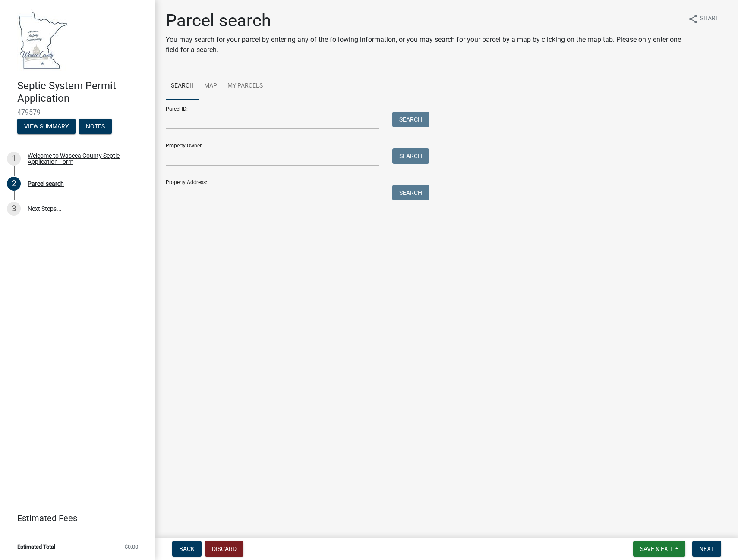 This screenshot has height=560, width=738. What do you see at coordinates (693, 19) in the screenshot?
I see `i: share` at bounding box center [693, 19].